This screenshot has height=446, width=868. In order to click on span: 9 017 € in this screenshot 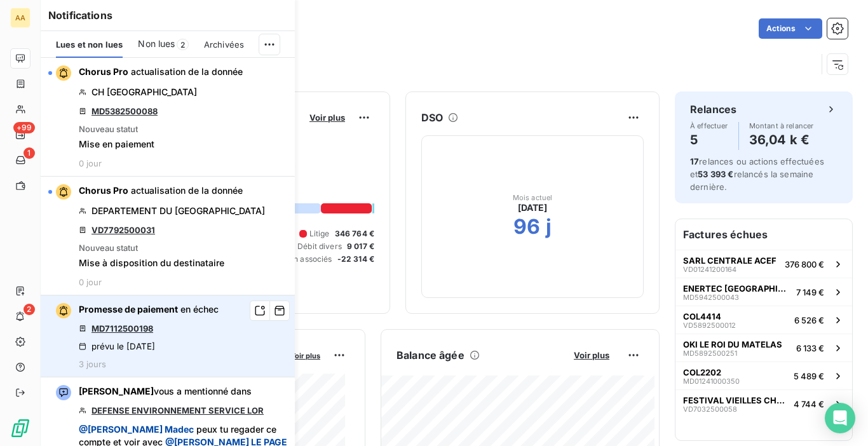, I will do `click(360, 247)`.